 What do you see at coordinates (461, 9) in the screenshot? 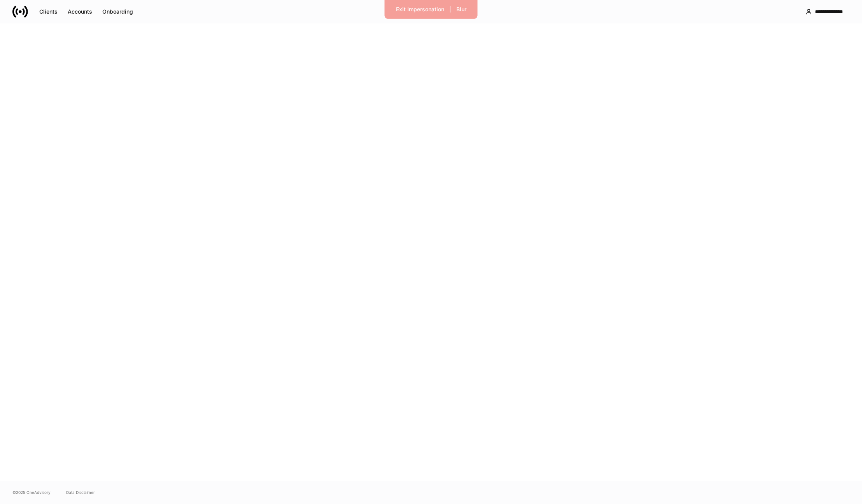
I see `button: Blur` at bounding box center [461, 9].